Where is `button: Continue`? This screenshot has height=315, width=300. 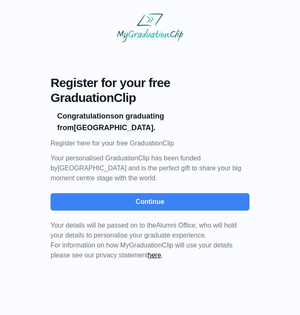
button: Continue is located at coordinates (150, 202).